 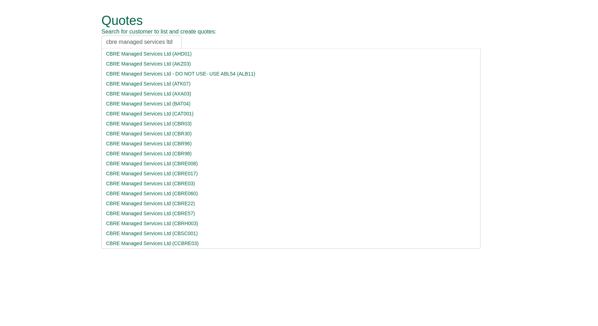 I want to click on div: CBRE Managed Services Ltd (ATK07), so click(x=291, y=84).